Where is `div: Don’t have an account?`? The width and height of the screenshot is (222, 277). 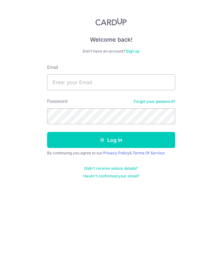 div: Don’t have an account? is located at coordinates (111, 51).